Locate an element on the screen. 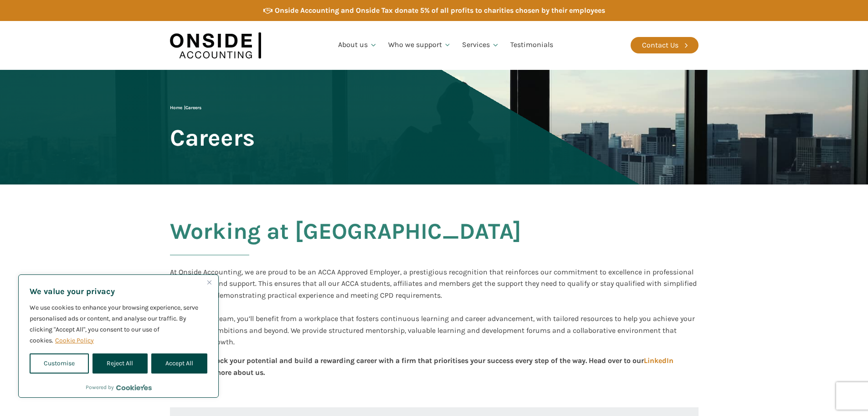 This screenshot has height=416, width=868. a: Visit CookieYes website is located at coordinates (134, 387).